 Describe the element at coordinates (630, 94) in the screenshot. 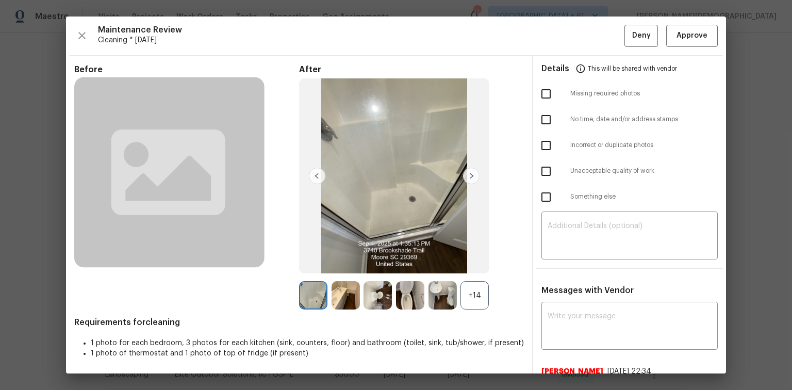

I see `div: Missing required photos` at that location.